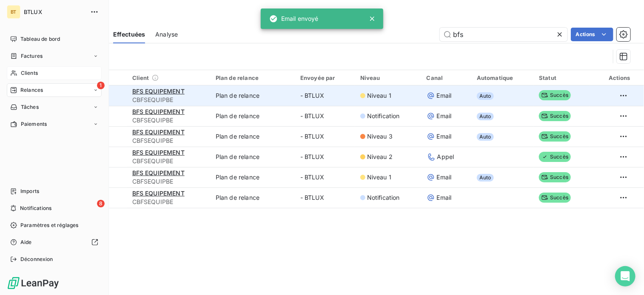  I want to click on div: Statut, so click(562, 78).